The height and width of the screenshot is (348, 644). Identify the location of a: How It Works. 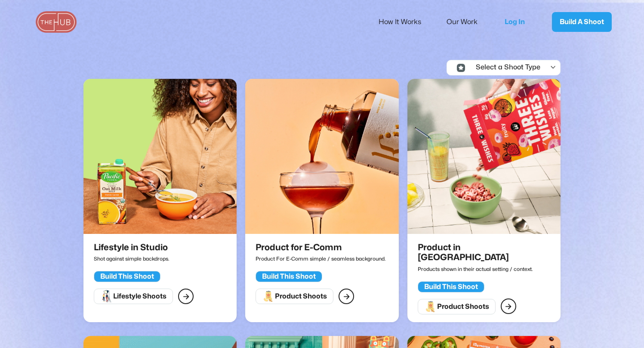
(406, 22).